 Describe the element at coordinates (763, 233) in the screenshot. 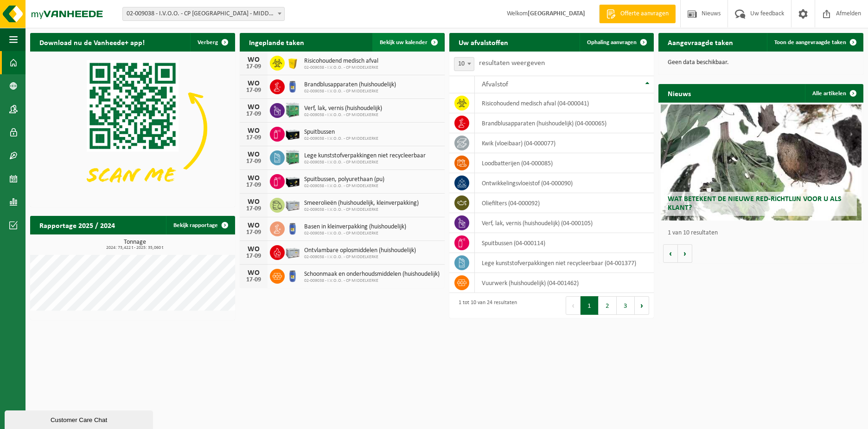

I see `p: 1 van 10 resultaten` at that location.